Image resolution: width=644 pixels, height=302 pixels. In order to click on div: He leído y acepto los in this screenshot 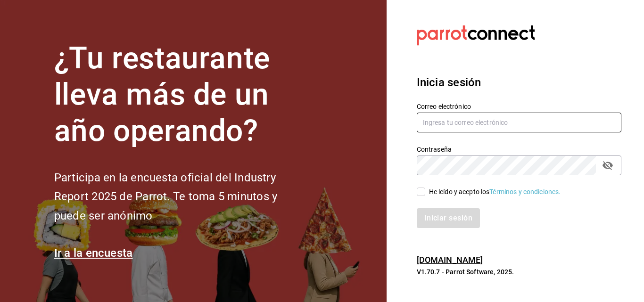, I will do `click(495, 191)`.